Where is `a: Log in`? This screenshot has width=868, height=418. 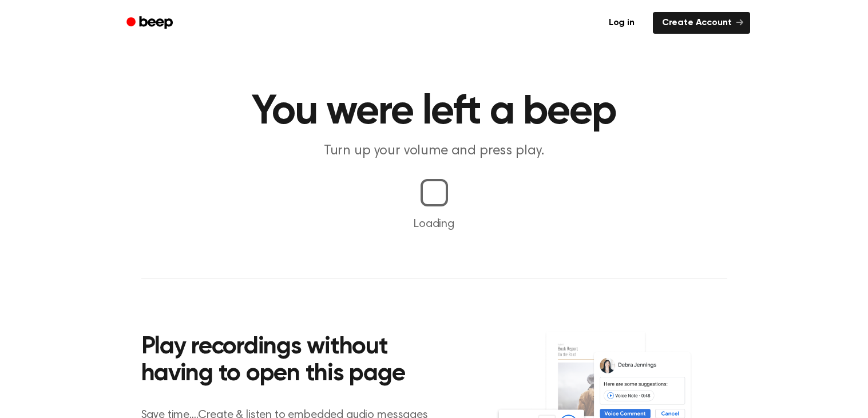 a: Log in is located at coordinates (621, 23).